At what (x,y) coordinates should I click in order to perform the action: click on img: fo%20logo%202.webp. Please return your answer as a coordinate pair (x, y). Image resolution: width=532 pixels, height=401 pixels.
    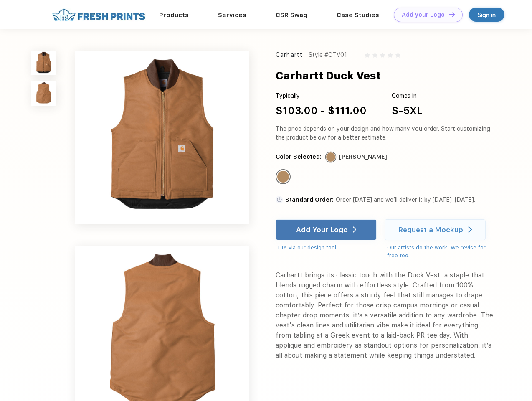
    Looking at the image, I should click on (98, 15).